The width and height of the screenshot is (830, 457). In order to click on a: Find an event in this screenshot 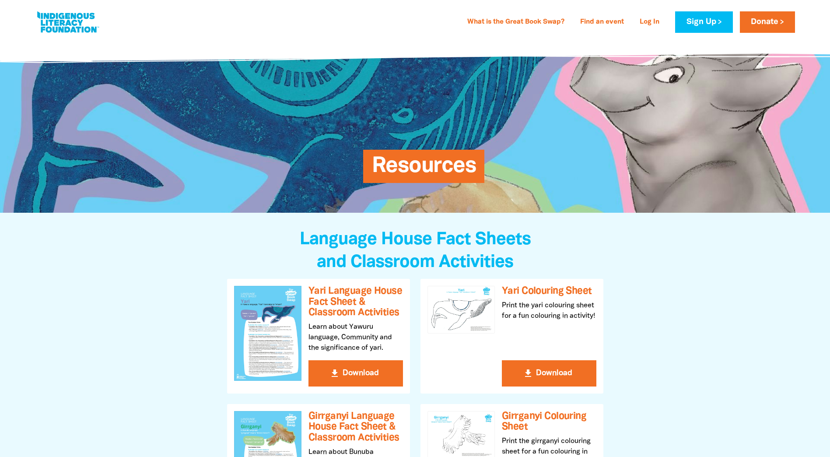, I will do `click(602, 22)`.